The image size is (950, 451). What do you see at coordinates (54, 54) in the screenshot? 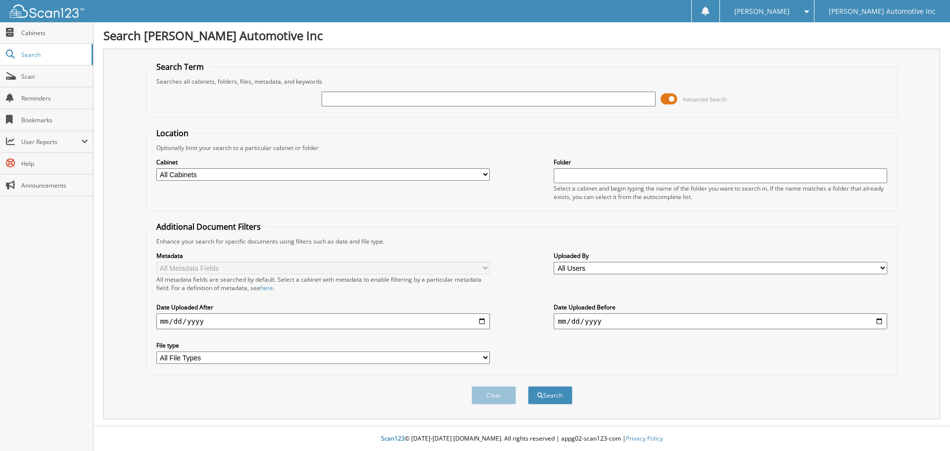
I see `span: Search` at bounding box center [54, 54].